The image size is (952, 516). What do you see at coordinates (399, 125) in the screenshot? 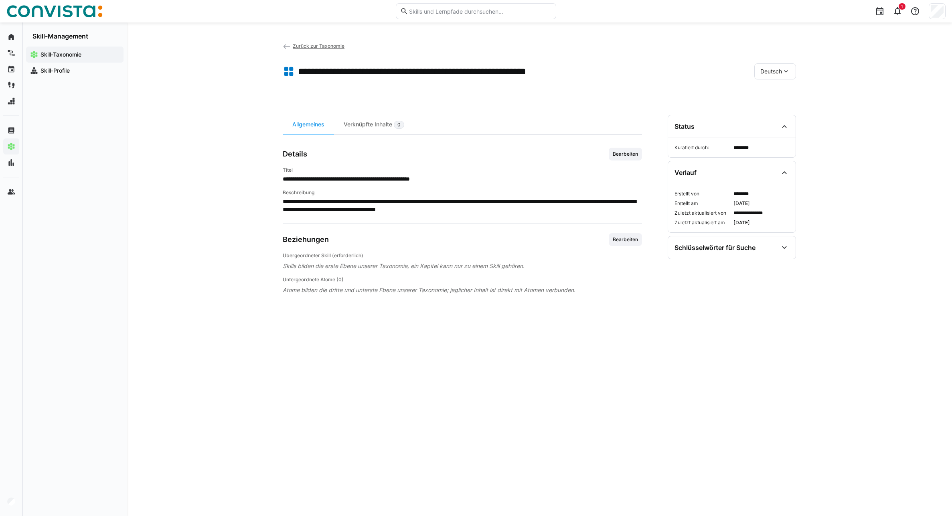
I see `span: 0` at bounding box center [399, 125].